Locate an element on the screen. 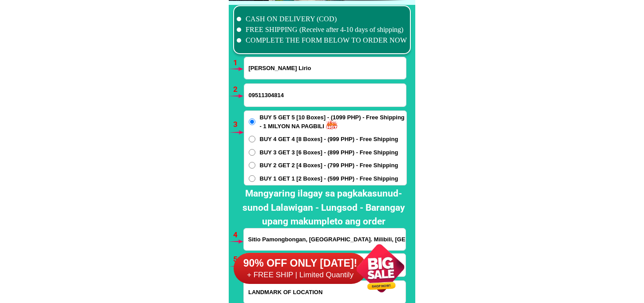  li: COMPLETE THE FORM BELOW TO ORDER NOW is located at coordinates (322, 40).